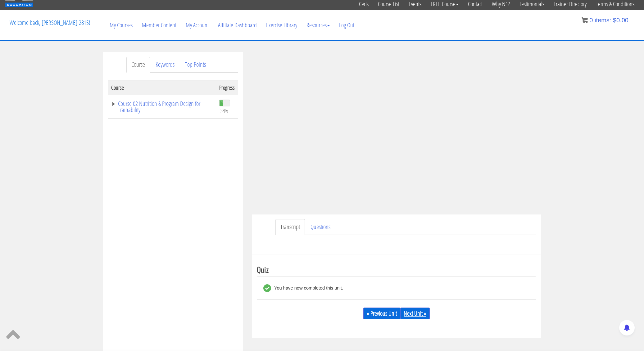 Image resolution: width=644 pixels, height=351 pixels. Describe the element at coordinates (227, 87) in the screenshot. I see `th: Progress` at that location.